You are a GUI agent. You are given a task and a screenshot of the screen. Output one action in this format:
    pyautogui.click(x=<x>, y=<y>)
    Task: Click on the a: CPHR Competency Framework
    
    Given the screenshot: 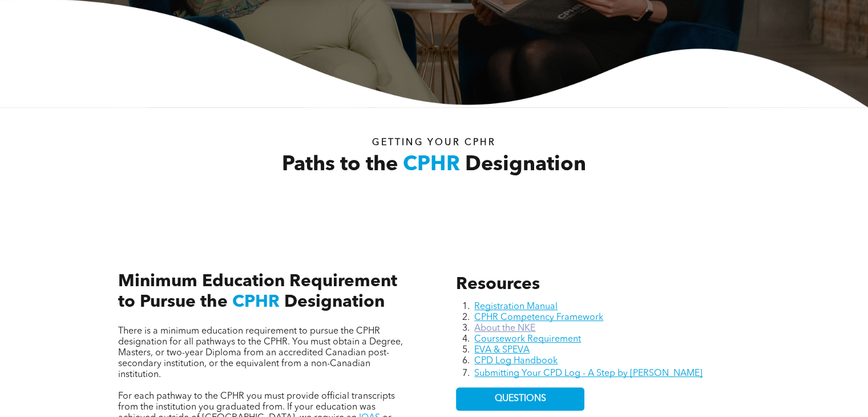 What is the action you would take?
    pyautogui.click(x=538, y=317)
    